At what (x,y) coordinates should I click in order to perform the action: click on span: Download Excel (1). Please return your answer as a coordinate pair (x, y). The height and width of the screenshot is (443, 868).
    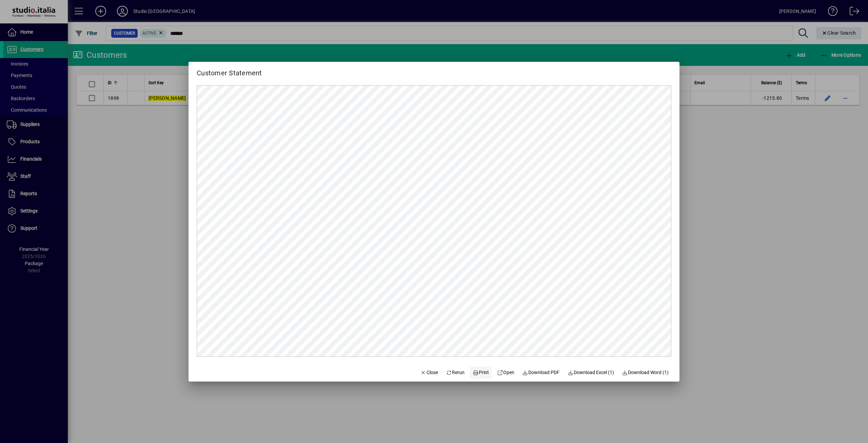
    Looking at the image, I should click on (590, 372).